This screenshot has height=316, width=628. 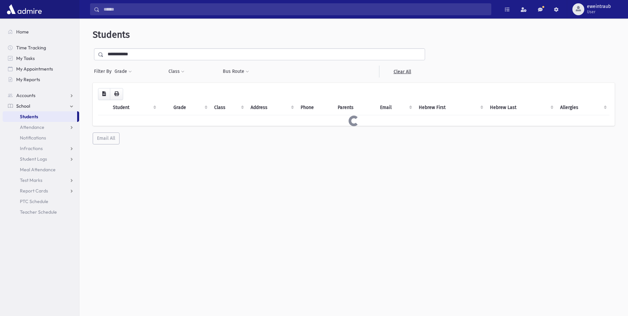 I want to click on button: Grade, so click(x=123, y=72).